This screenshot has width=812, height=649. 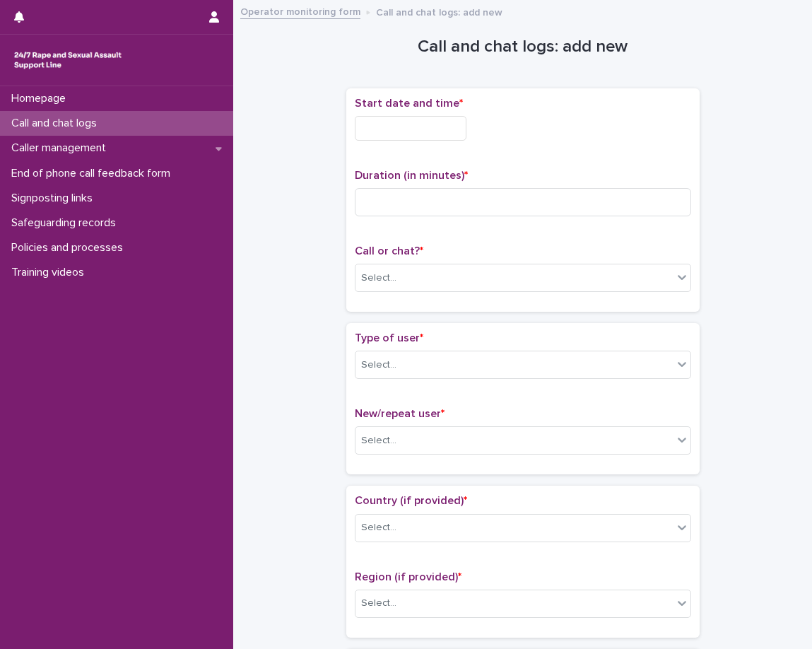 I want to click on p: Homepage, so click(x=41, y=98).